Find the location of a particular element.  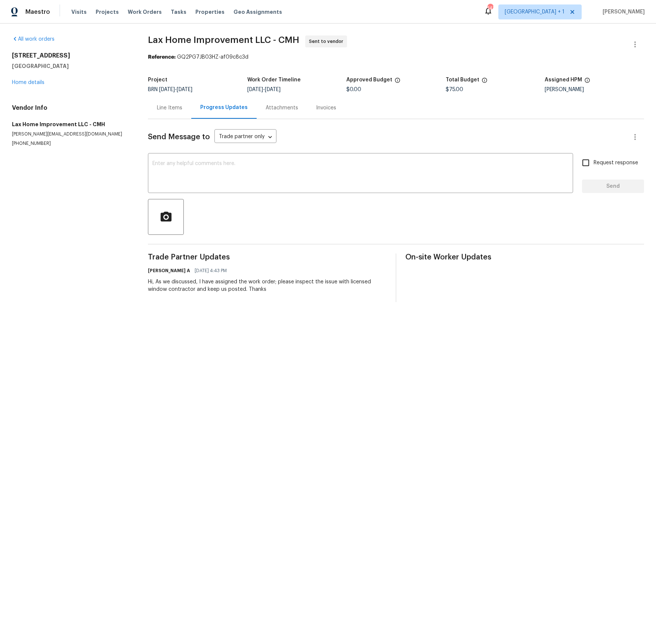

b: Reference: is located at coordinates (162, 57).